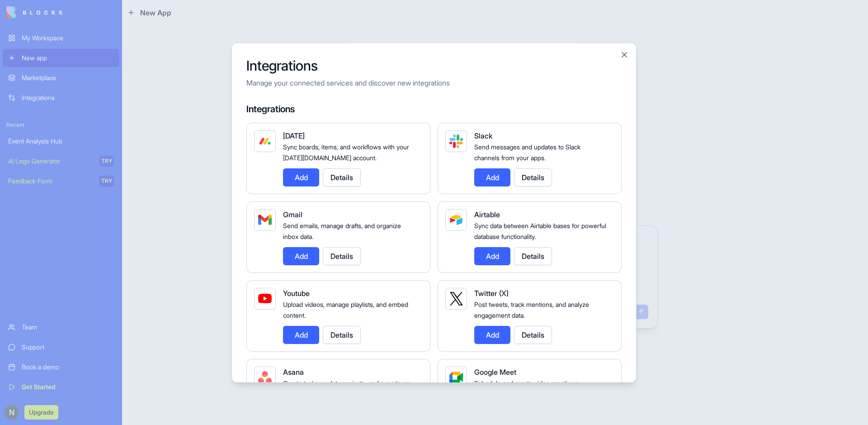 The width and height of the screenshot is (868, 425). Describe the element at coordinates (527, 152) in the screenshot. I see `span: Send messages and updates to Slack channels from your apps.` at that location.